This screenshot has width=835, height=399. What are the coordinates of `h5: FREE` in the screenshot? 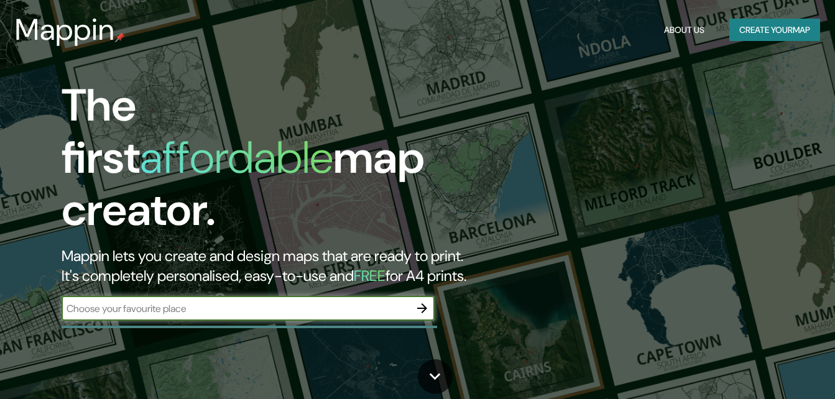 It's located at (369, 275).